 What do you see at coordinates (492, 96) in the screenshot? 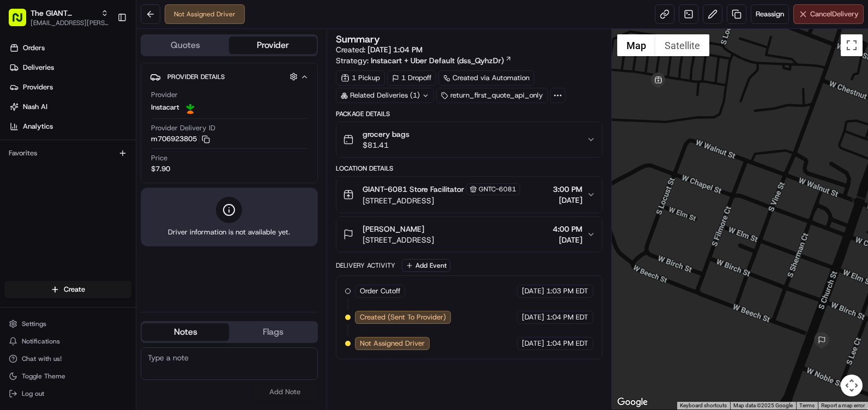
I see `div: return_first_quote_api_only` at bounding box center [492, 96].